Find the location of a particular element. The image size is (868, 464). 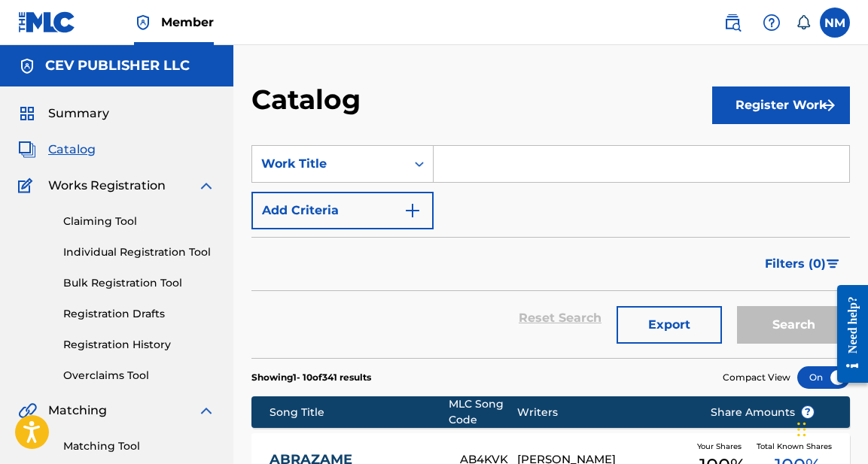

img: f7272a7cc735f4ea7f67.svg is located at coordinates (829, 105).